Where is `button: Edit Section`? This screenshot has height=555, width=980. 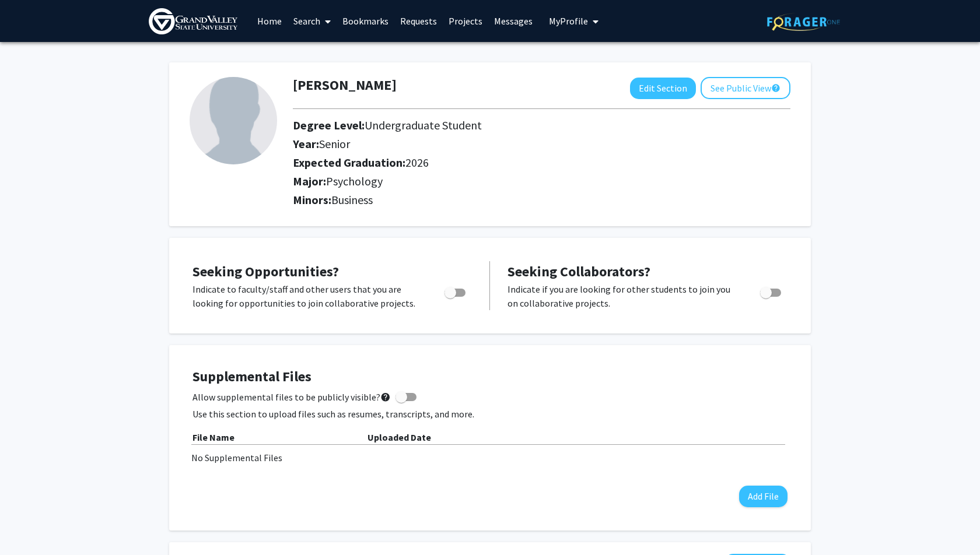
button: Edit Section is located at coordinates (663, 87).